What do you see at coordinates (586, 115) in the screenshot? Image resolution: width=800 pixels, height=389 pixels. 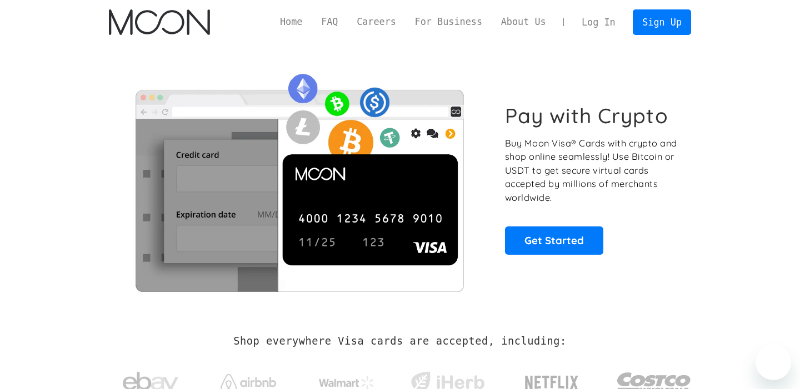 I see `h1: Pay with Crypto` at bounding box center [586, 115].